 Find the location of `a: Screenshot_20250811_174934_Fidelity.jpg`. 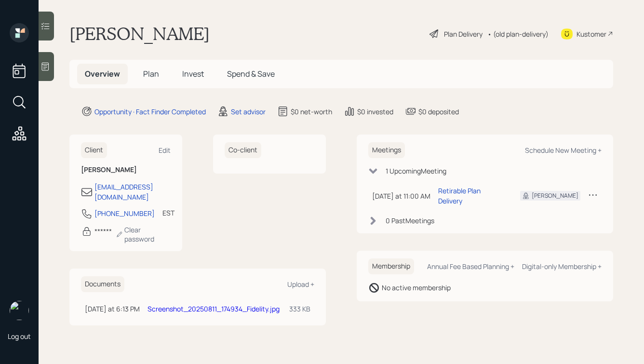

a: Screenshot_20250811_174934_Fidelity.jpg is located at coordinates (214, 308).